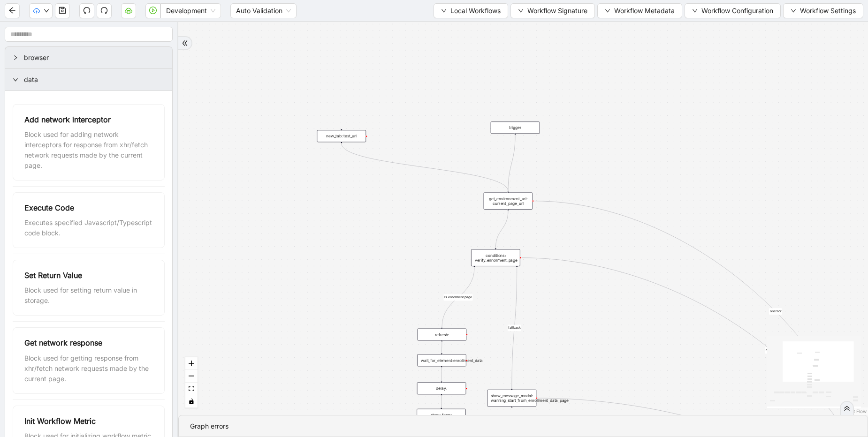 The image size is (868, 437). Describe the element at coordinates (854, 411) in the screenshot. I see `a: React Flow attribution` at that location.